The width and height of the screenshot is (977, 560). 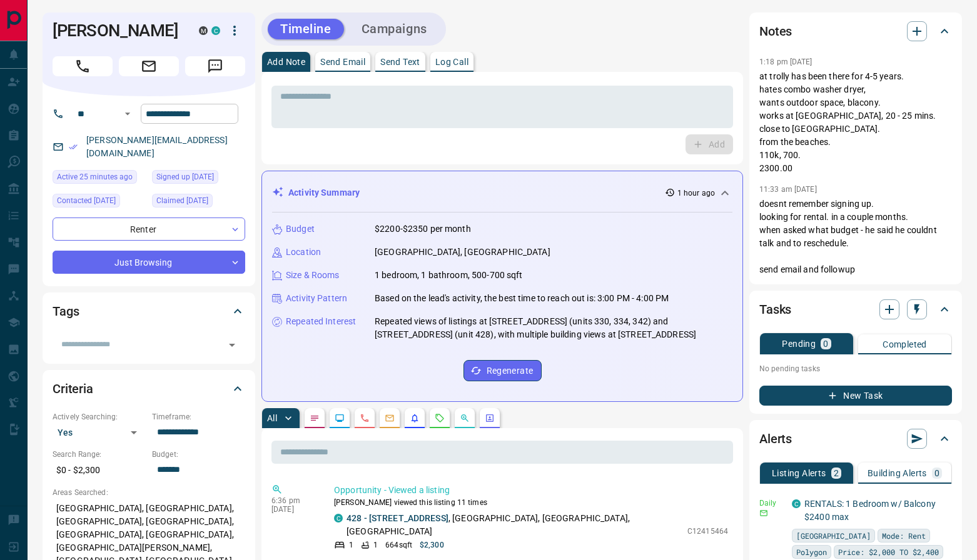 What do you see at coordinates (73, 147) in the screenshot?
I see `svg: Email Verified` at bounding box center [73, 147].